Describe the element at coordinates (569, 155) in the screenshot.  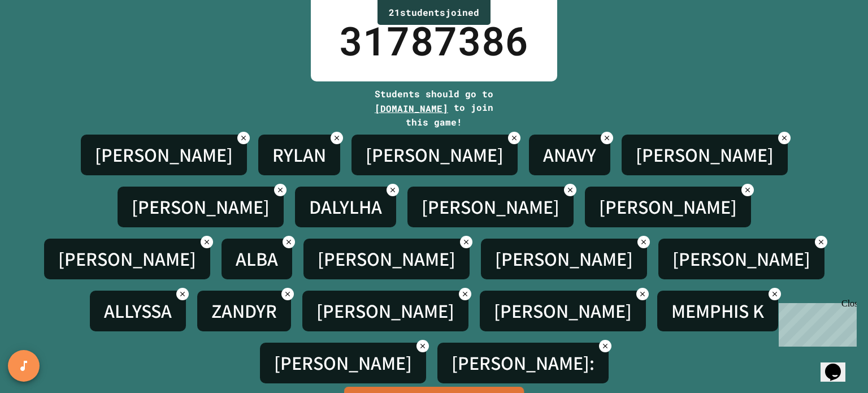
I see `h4: ANAVY` at that location.